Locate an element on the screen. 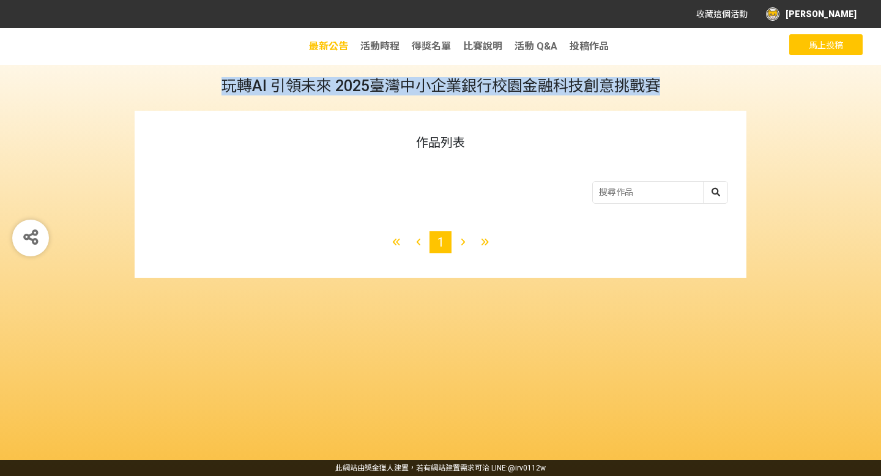  a: 此網站由獎金獵人建置，若有網站建置需求 is located at coordinates (405, 468).